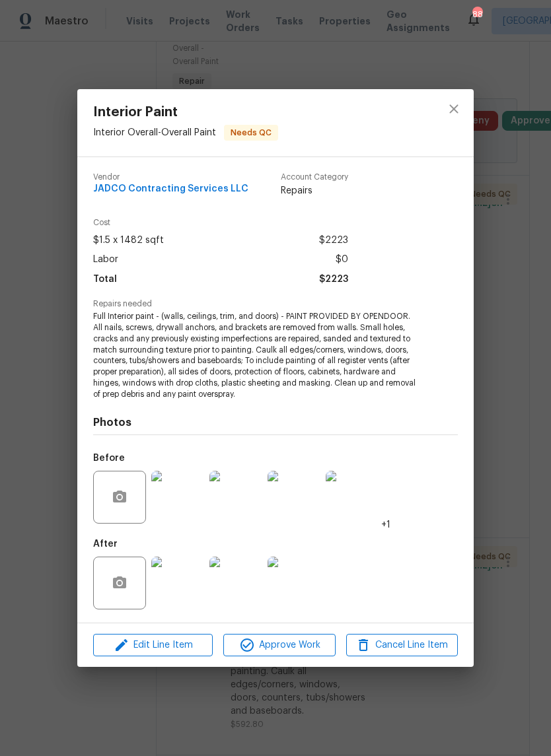 This screenshot has width=551, height=756. Describe the element at coordinates (170, 177) in the screenshot. I see `span: Vendor` at that location.